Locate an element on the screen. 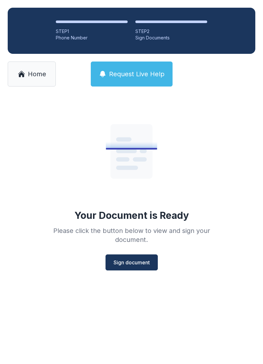 The image size is (263, 364). div: Your Document is Ready is located at coordinates (131, 215).